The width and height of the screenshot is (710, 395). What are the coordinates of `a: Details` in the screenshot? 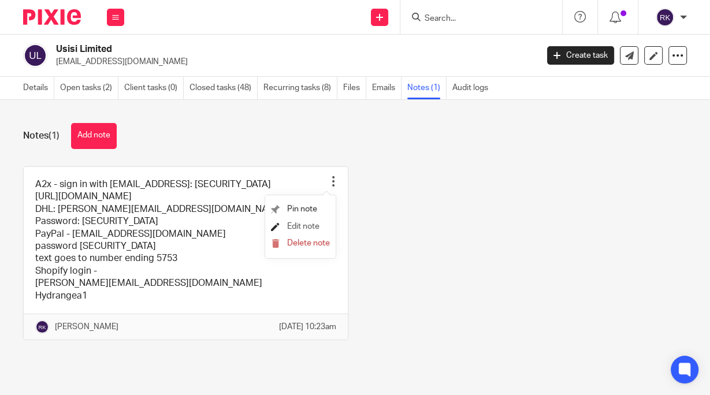 It's located at (39, 88).